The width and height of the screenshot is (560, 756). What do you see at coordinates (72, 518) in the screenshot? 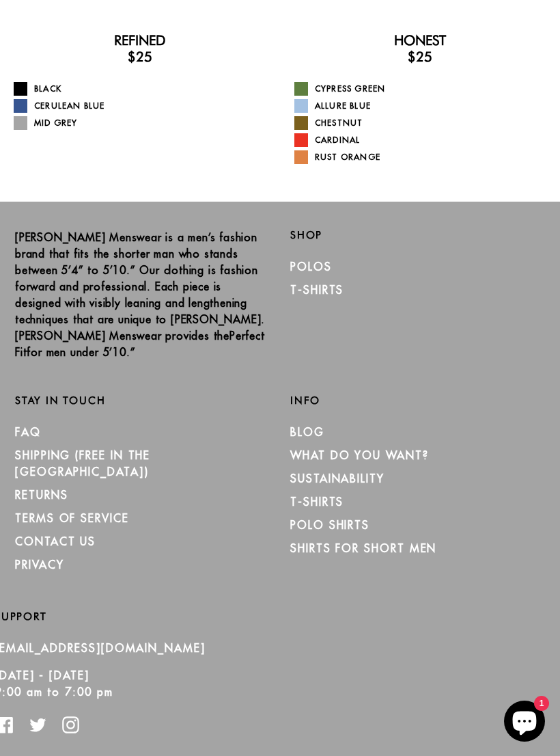
I see `a: TERMS OF SERVICE` at bounding box center [72, 518].